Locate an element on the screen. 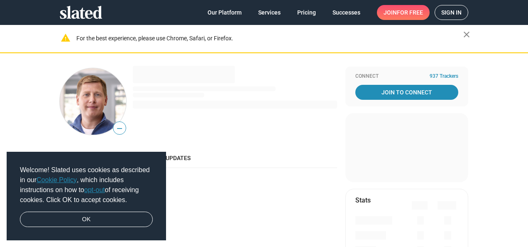 Image resolution: width=528 pixels, height=247 pixels. div: Connect is located at coordinates (407, 76).